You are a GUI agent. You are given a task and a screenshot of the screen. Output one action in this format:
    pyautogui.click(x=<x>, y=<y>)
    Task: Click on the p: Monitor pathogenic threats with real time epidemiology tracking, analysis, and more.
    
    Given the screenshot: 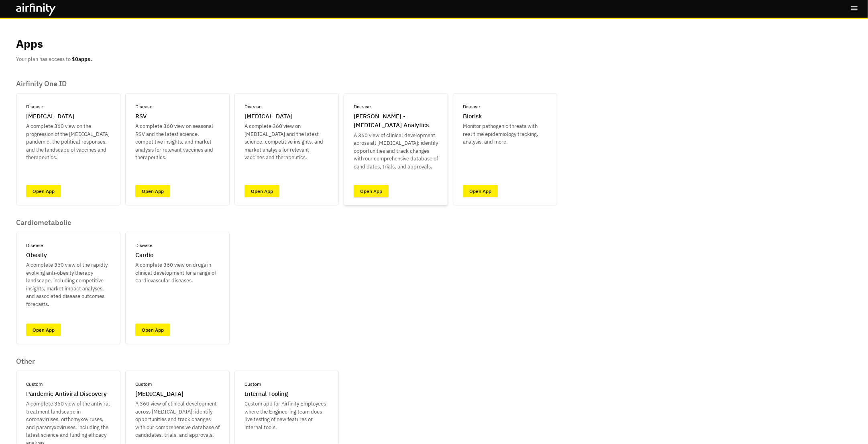 What is the action you would take?
    pyautogui.click(x=505, y=134)
    